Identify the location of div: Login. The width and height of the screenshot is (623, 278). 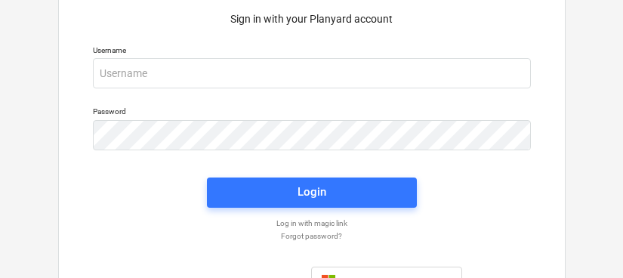
(312, 192).